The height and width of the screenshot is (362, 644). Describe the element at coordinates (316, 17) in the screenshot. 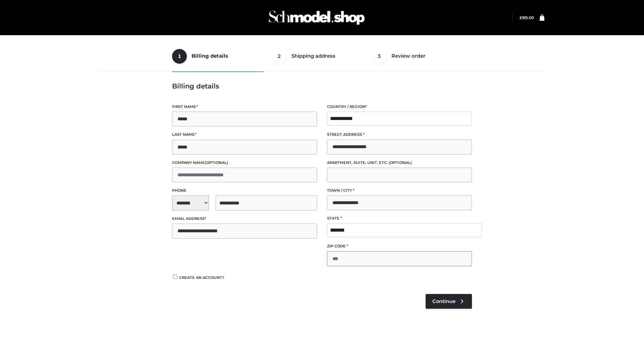

I see `a: Schmodel Admin 964` at that location.